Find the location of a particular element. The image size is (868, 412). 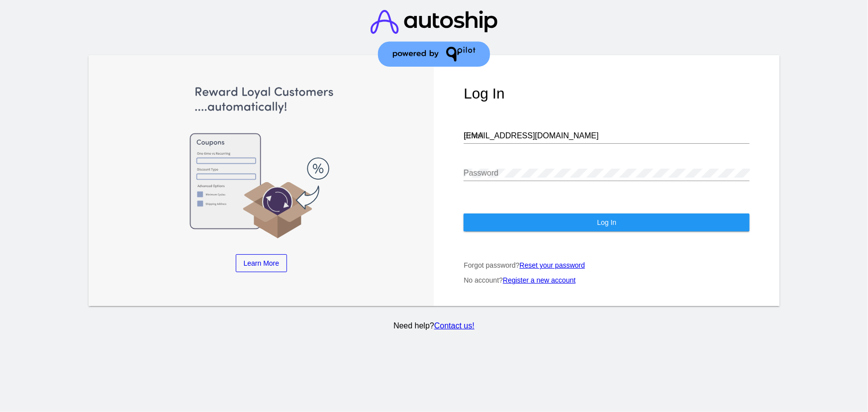

a: Learn More is located at coordinates (262, 263).